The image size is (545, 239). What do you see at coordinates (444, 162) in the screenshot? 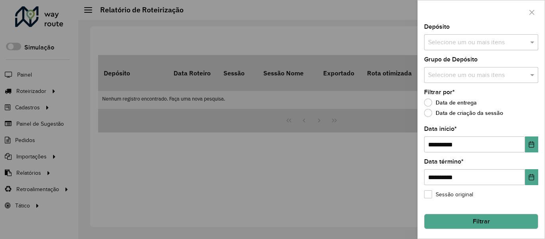
I see `label: Data término` at bounding box center [444, 162].